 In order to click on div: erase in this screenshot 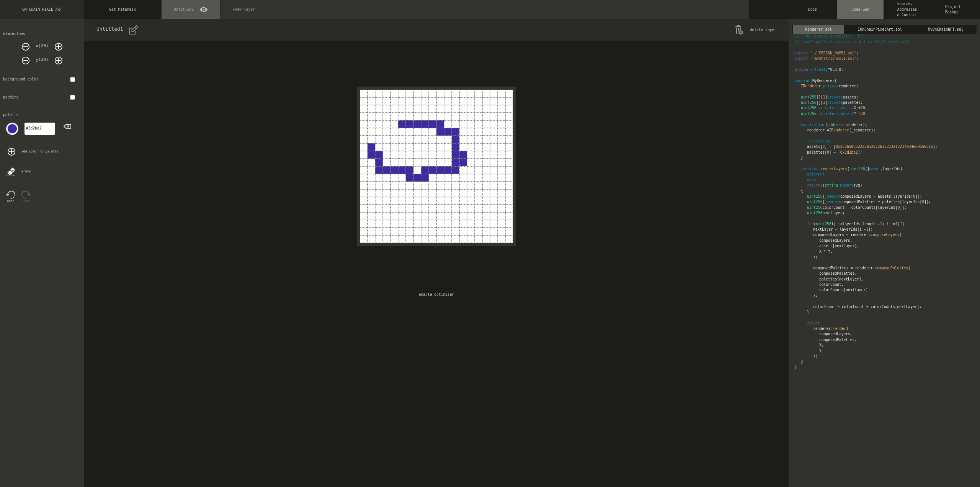, I will do `click(45, 172)`.